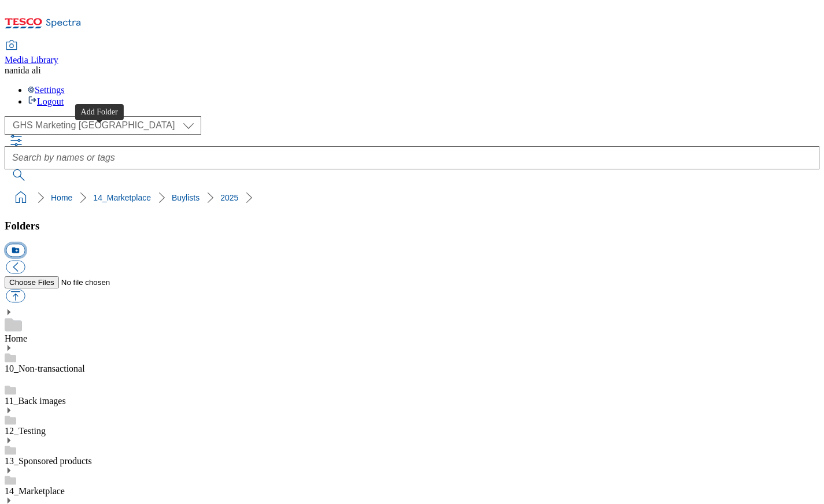 The height and width of the screenshot is (504, 824). I want to click on a: Logout, so click(46, 101).